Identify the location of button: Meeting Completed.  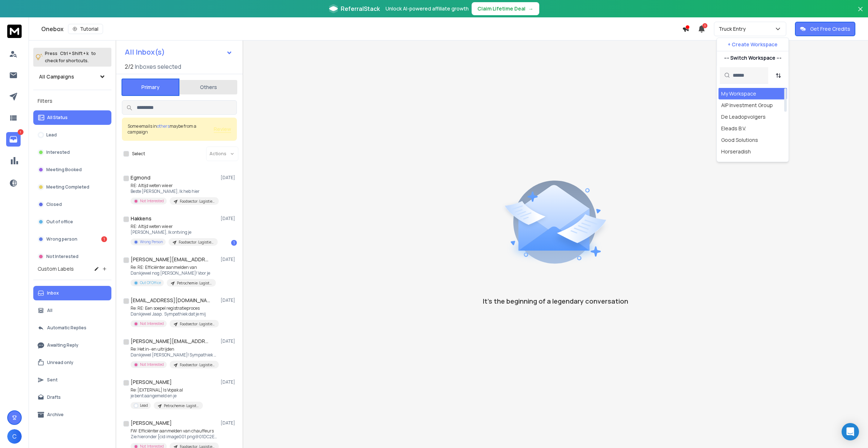
(72, 187).